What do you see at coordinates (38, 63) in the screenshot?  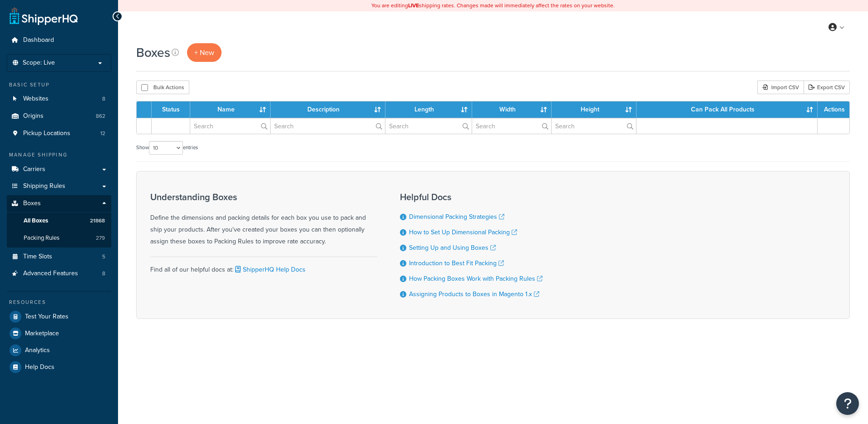 I see `span: Scope: Live` at bounding box center [38, 63].